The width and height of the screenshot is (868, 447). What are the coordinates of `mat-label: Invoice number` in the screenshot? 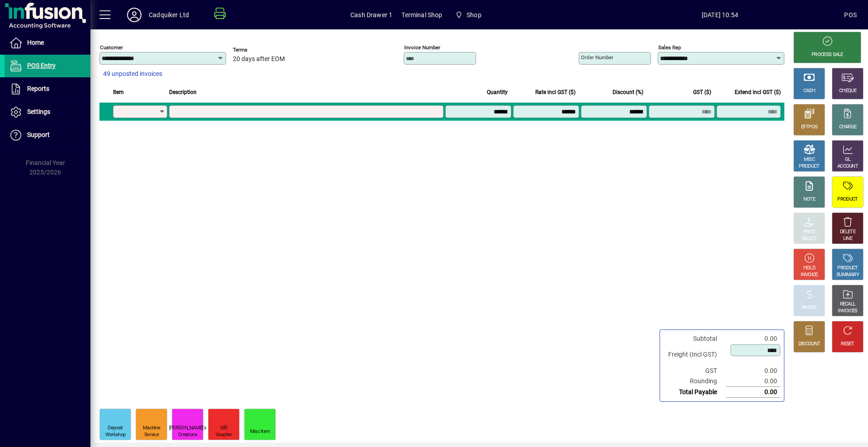 It's located at (422, 48).